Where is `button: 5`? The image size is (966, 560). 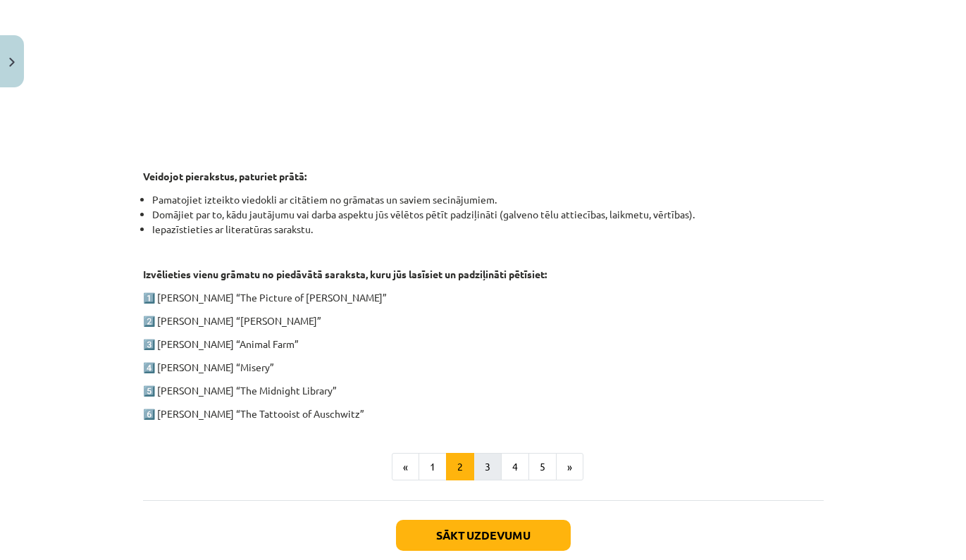 button: 5 is located at coordinates (543, 467).